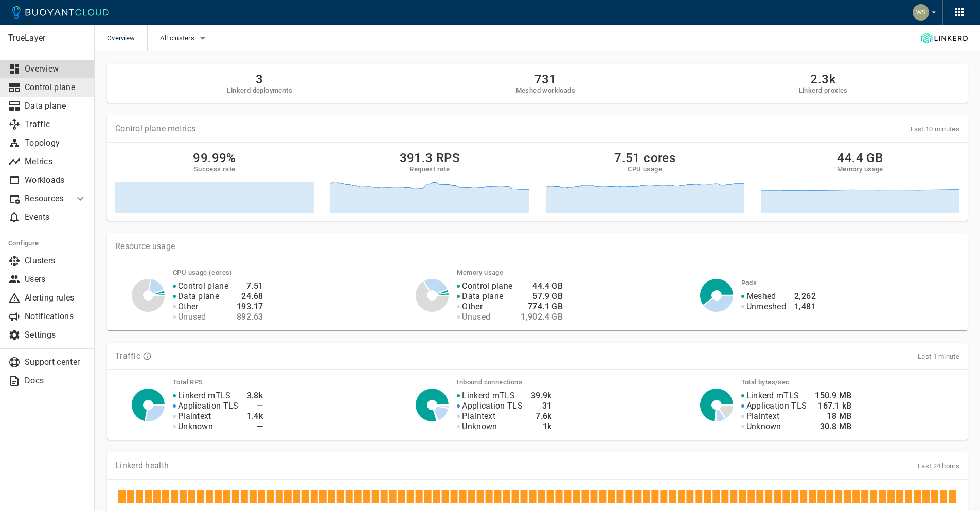  What do you see at coordinates (762, 297) in the screenshot?
I see `p: Meshed` at bounding box center [762, 297].